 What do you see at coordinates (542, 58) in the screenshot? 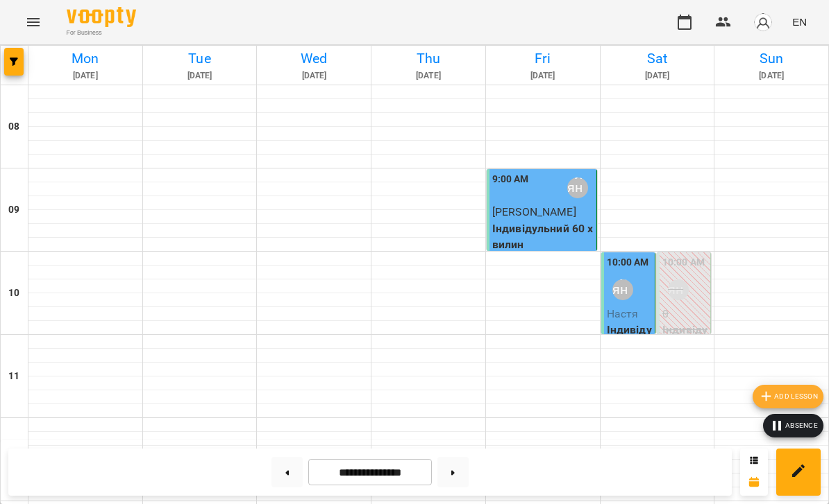
I see `h6: Fri` at bounding box center [542, 58].